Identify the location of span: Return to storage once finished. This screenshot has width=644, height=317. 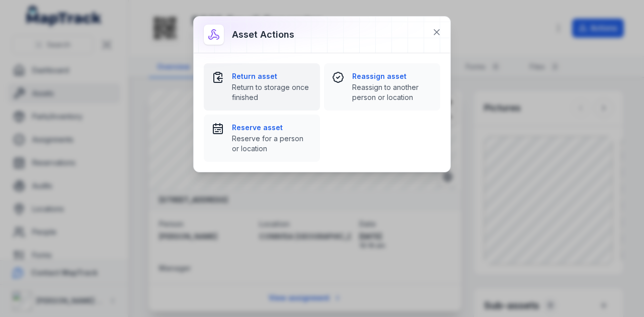
(272, 93).